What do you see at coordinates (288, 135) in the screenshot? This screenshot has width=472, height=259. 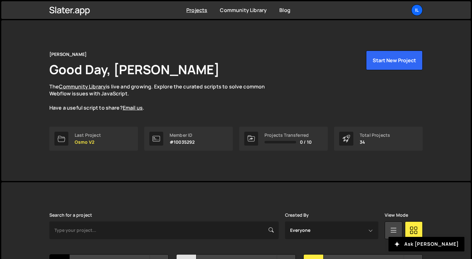 I see `div: Projects Transferred` at bounding box center [288, 135].